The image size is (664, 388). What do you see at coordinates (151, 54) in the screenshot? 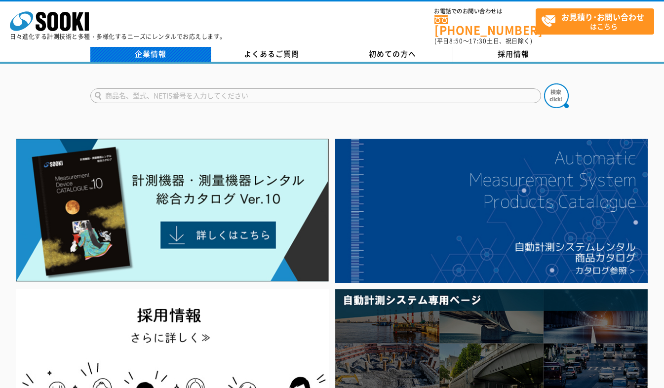
I see `a: 企業情報` at bounding box center [151, 54].